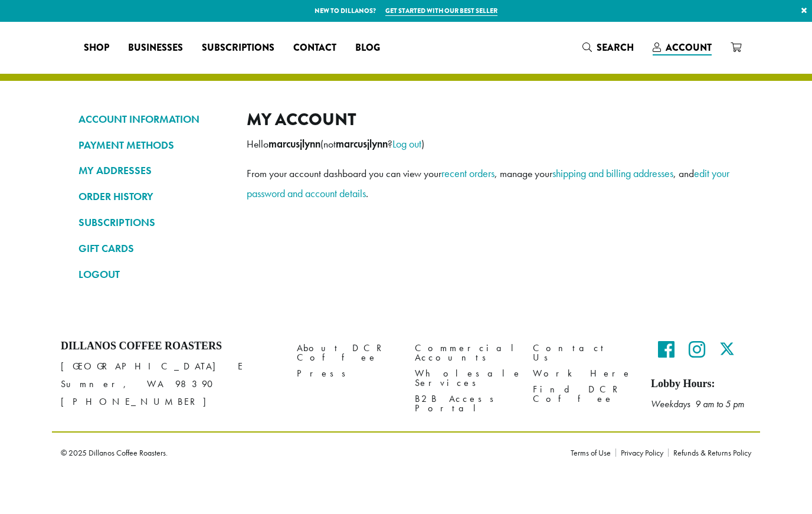 The image size is (812, 514). I want to click on span: Contact, so click(315, 48).